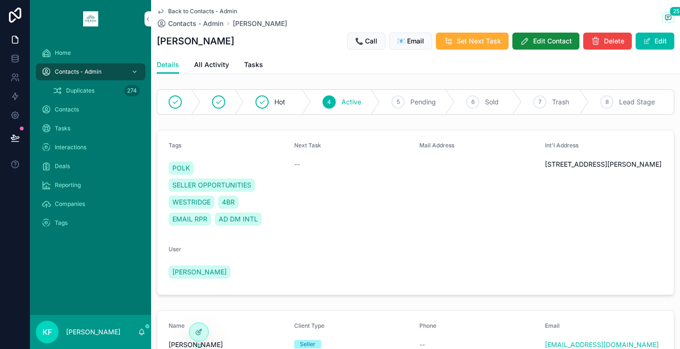 The image size is (680, 349). I want to click on a: Duplicates274, so click(96, 91).